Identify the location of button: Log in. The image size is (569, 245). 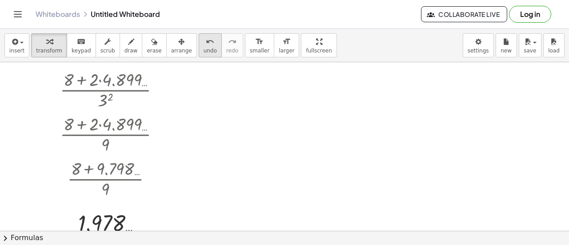
(530, 14).